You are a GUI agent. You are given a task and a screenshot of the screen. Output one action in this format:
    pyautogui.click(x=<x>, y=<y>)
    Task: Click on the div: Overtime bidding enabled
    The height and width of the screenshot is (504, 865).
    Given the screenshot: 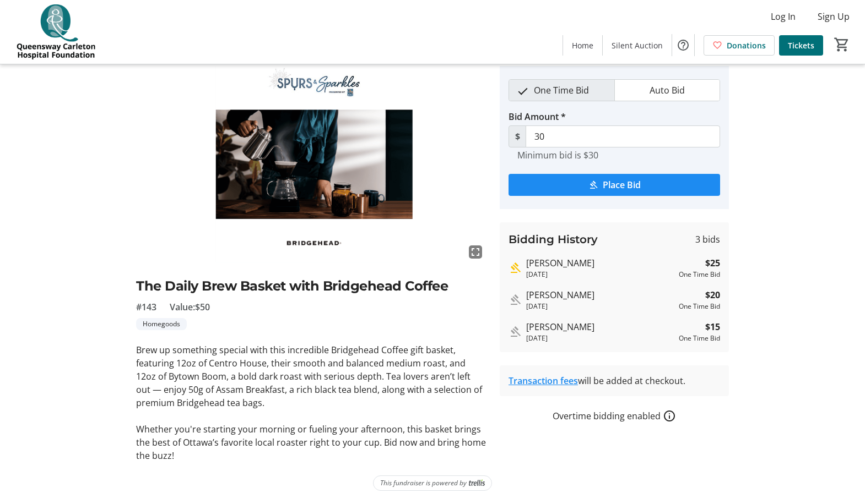 What is the action you would take?
    pyautogui.click(x=614, y=416)
    